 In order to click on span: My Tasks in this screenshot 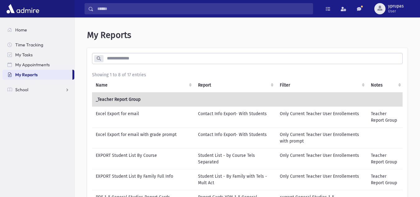, I will do `click(24, 55)`.